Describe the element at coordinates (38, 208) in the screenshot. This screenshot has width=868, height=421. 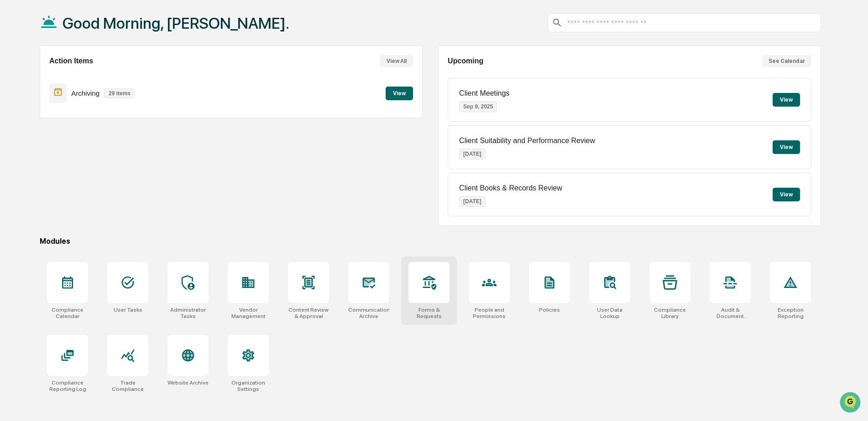
I see `span: Data Lookup` at that location.